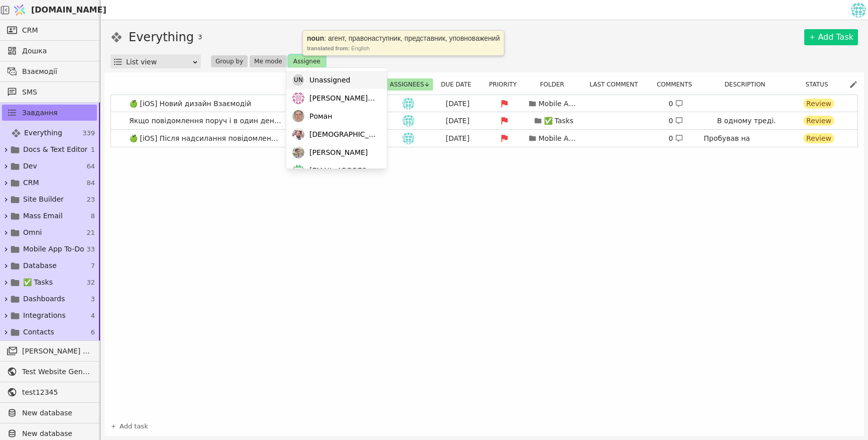 This screenshot has height=440, width=868. Describe the element at coordinates (90, 283) in the screenshot. I see `span: 32` at that location.